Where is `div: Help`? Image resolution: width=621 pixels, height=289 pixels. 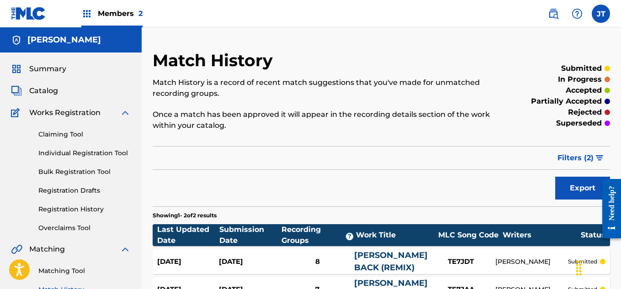 div: Help is located at coordinates (577, 14).